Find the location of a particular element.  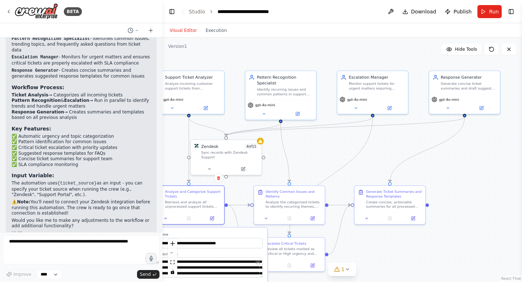

g: Edge from d3f0a7ea-b2e8-4072-abbc-07aa299f7b6a to c88bd7bb-233b-4508-a355-dc8eb6f62545 is located at coordinates (340, 230).